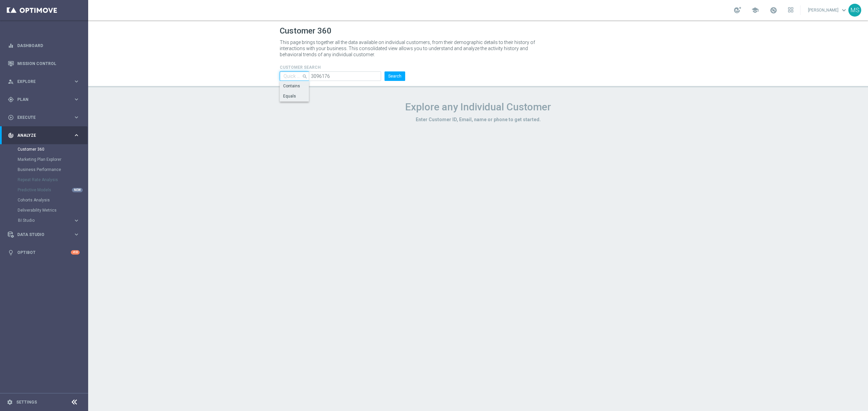 The height and width of the screenshot is (411, 868). Describe the element at coordinates (44, 200) in the screenshot. I see `a: Cohorts Analysis` at that location.